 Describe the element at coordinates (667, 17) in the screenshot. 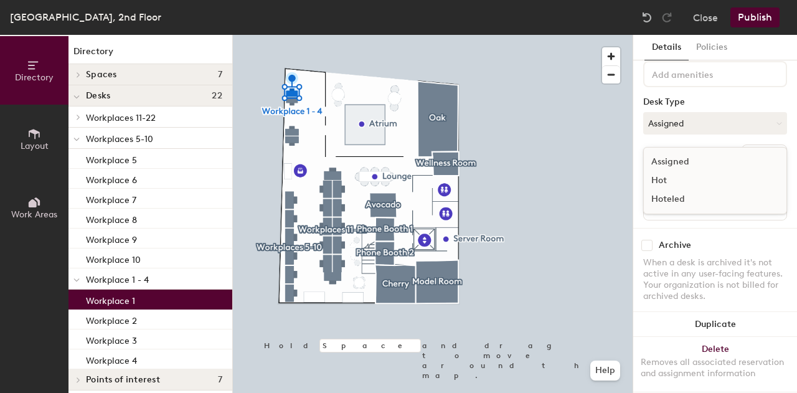

I see `img: Redo` at that location.